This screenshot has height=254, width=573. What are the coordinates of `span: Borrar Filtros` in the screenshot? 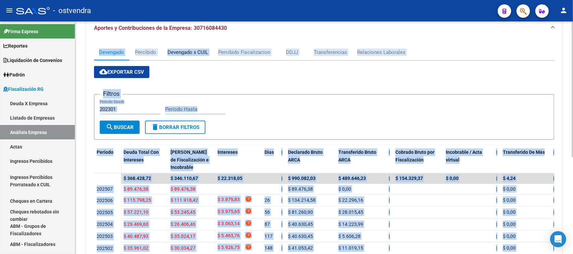 It's located at (175, 128).